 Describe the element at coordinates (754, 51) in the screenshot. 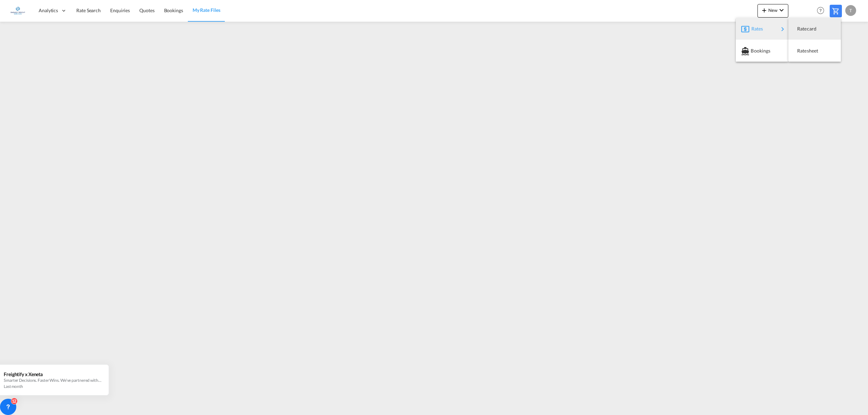

I see `span: Bookings` at that location.